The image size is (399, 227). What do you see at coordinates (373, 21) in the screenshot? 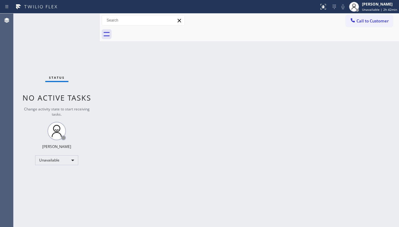
I see `span: Call to Customer` at bounding box center [373, 21].